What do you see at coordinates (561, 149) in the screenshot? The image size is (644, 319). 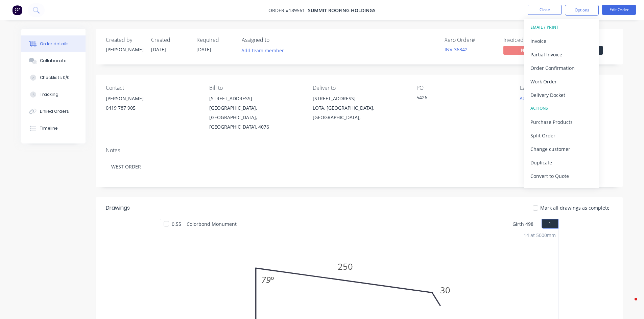 I see `div: Change customer` at bounding box center [561, 149].